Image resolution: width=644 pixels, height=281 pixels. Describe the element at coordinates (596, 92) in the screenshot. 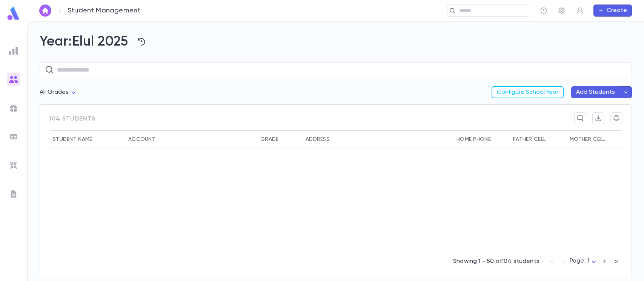

I see `button: Add Students` at that location.